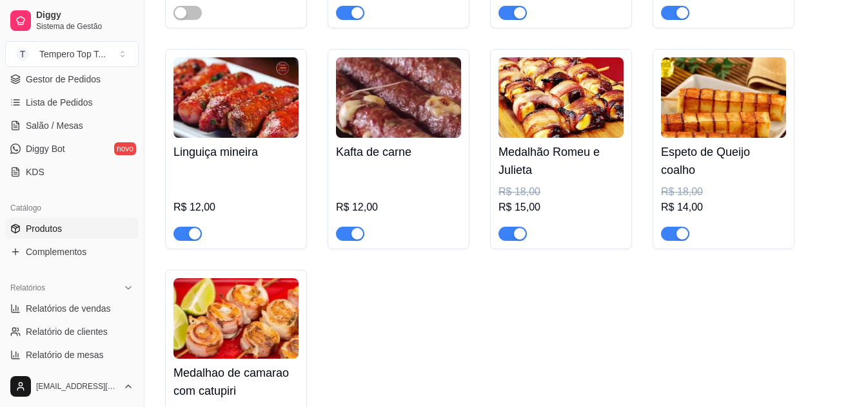 This screenshot has width=868, height=407. What do you see at coordinates (54, 125) in the screenshot?
I see `span: Salão / Mesas` at bounding box center [54, 125].